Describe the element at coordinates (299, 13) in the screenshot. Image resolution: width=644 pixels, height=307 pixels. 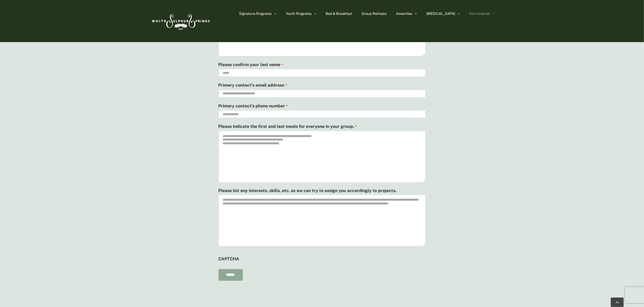
I see `span: Youth Programs` at that location.